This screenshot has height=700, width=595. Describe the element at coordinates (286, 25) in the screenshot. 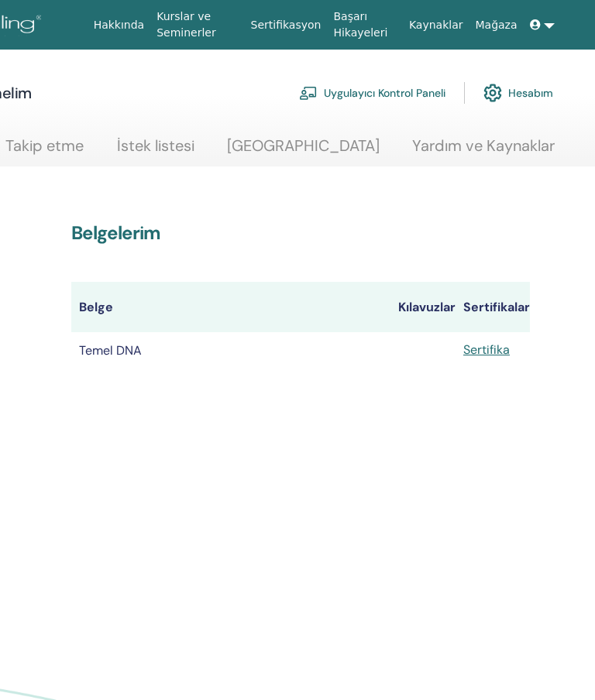

I see `a: Sertifikasyon` at that location.